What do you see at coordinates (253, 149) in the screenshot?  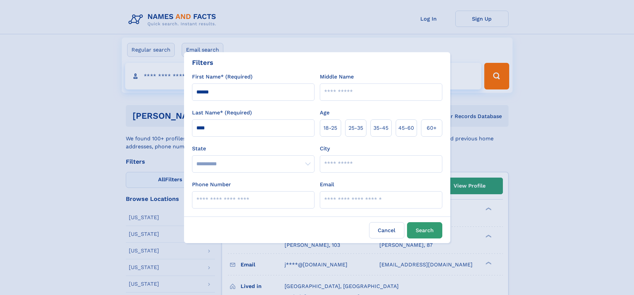 I see `label: State` at bounding box center [253, 149].